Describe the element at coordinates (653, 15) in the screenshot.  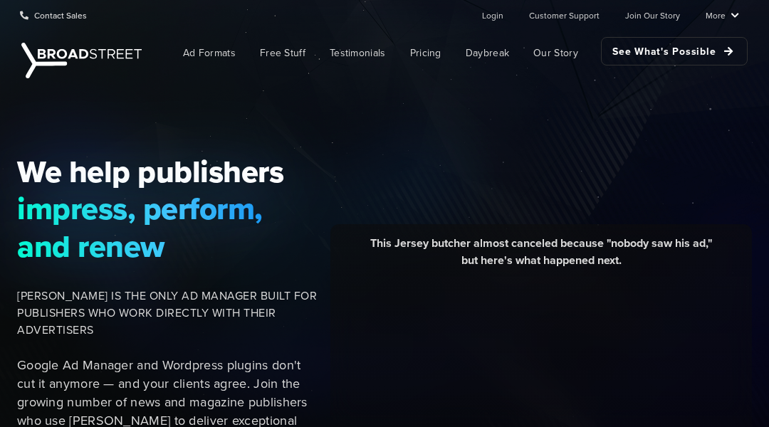
I see `a: Join Our Story` at that location.